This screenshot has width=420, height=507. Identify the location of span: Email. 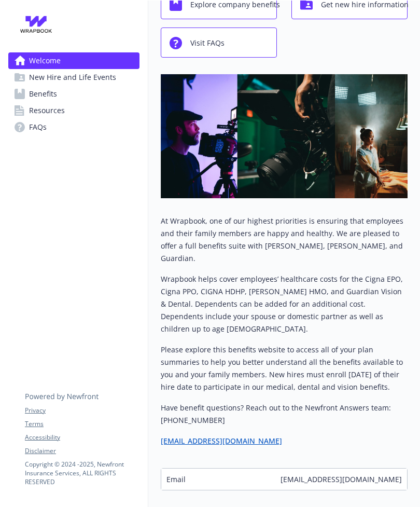
(176, 479).